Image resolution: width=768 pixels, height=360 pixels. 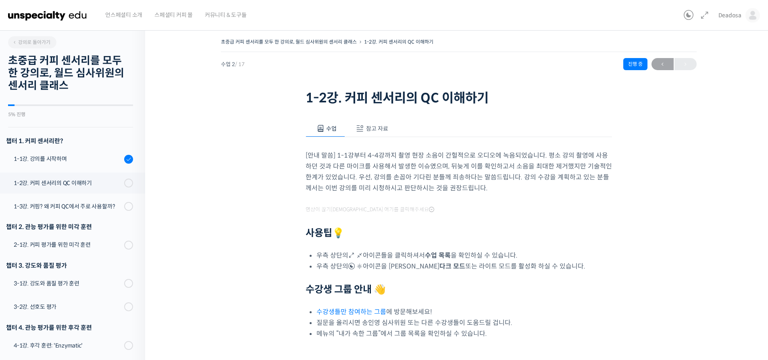 I want to click on div: 챕터 4. 관능 평가를 위한 후각 훈련, so click(x=69, y=328).